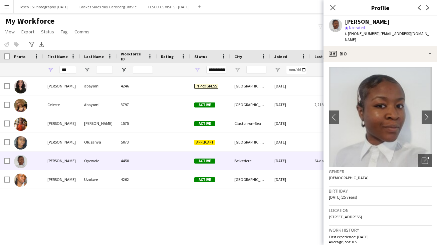 The height and width of the screenshot is (245, 437). Describe the element at coordinates (64, 32) in the screenshot. I see `span: Tag` at that location.